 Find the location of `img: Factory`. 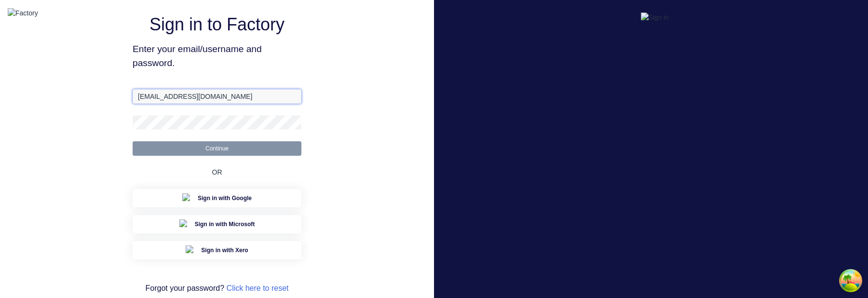

img: Factory is located at coordinates (23, 13).